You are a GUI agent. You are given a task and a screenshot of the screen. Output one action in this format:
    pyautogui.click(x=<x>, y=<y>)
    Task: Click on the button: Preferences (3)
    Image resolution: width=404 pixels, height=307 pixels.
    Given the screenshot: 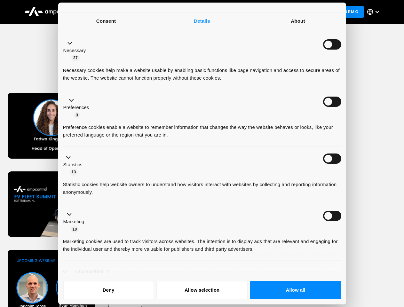 What is the action you would take?
    pyautogui.click(x=78, y=108)
    